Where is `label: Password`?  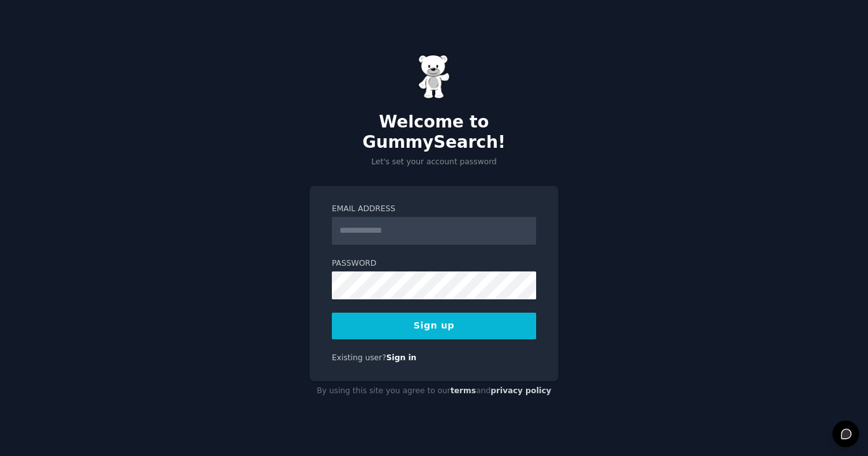 label: Password is located at coordinates (434, 263).